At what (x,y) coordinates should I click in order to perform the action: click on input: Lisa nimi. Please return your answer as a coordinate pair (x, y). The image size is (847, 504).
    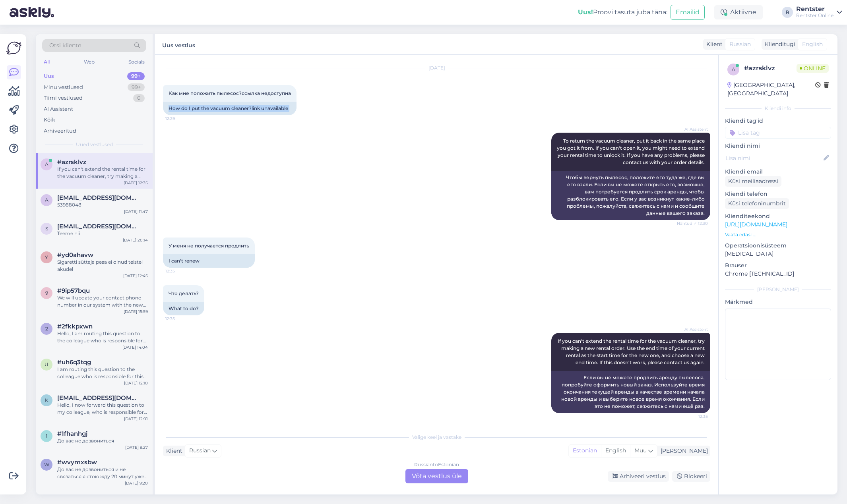
    Looking at the image, I should click on (774, 158).